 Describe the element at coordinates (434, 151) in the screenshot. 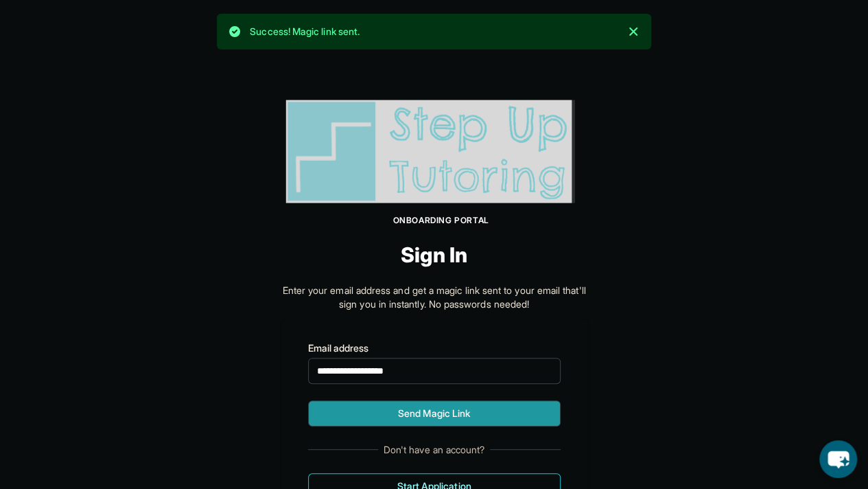

I see `img: Step Up Tutoring horizontal logo` at that location.